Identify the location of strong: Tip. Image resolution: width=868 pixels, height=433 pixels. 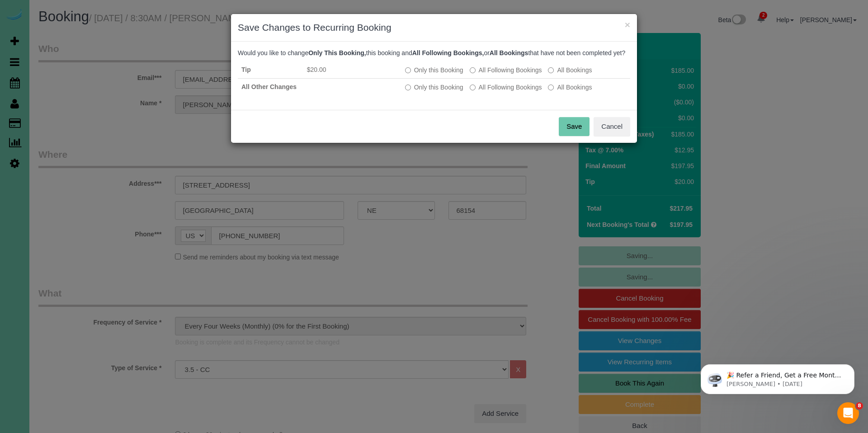
(246, 70).